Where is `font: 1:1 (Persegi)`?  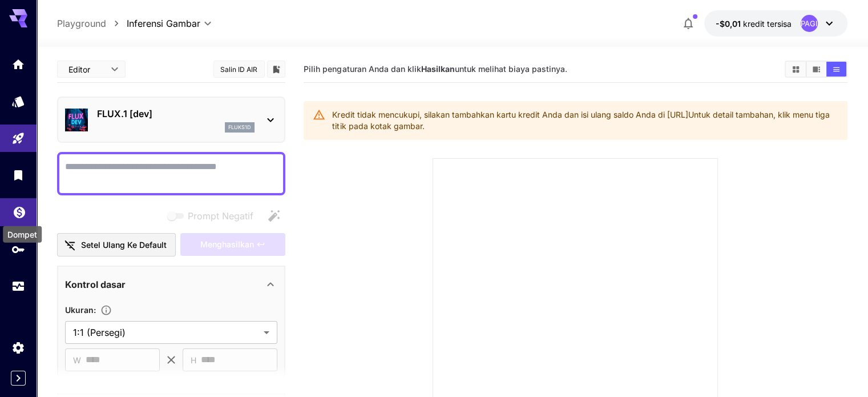
font: 1:1 (Persegi) is located at coordinates (99, 332).